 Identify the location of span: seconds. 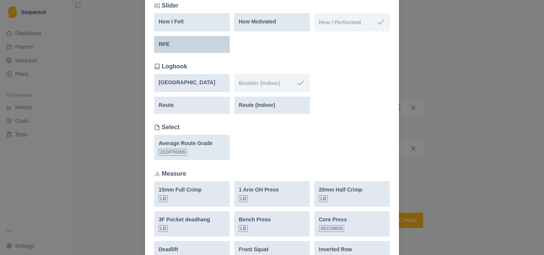
(331, 229).